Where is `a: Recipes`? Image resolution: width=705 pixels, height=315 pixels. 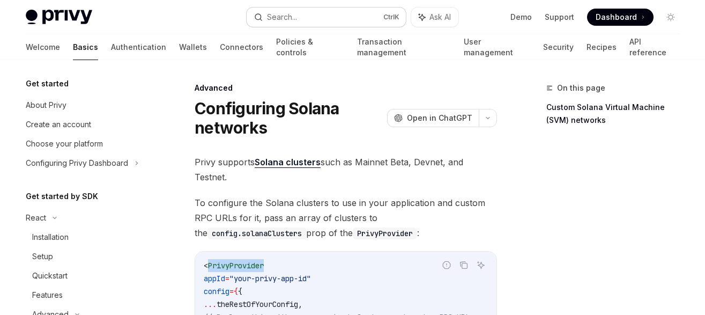
a: Recipes is located at coordinates (602, 47).